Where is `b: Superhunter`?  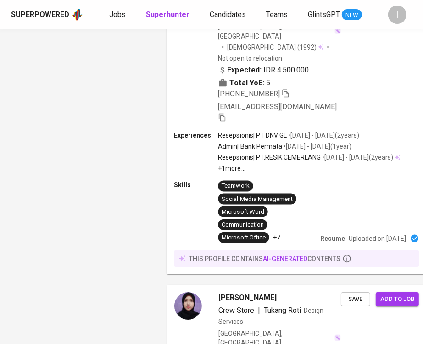
b: Superhunter is located at coordinates (167, 14).